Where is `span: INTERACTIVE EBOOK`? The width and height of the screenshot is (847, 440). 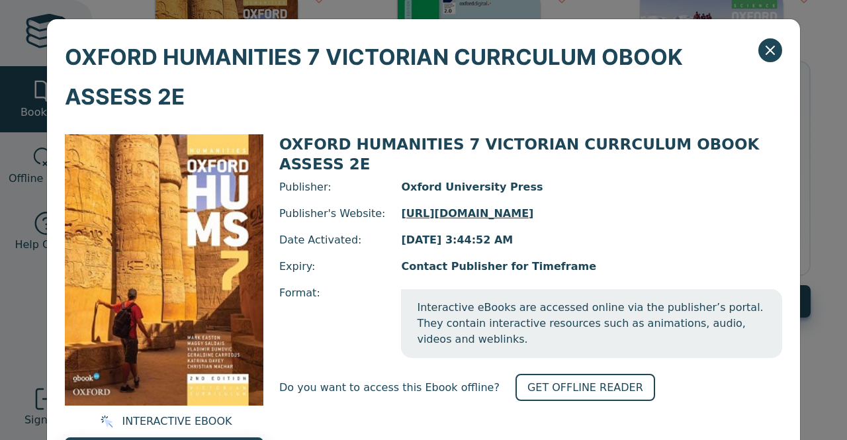
span: INTERACTIVE EBOOK is located at coordinates (177, 421).